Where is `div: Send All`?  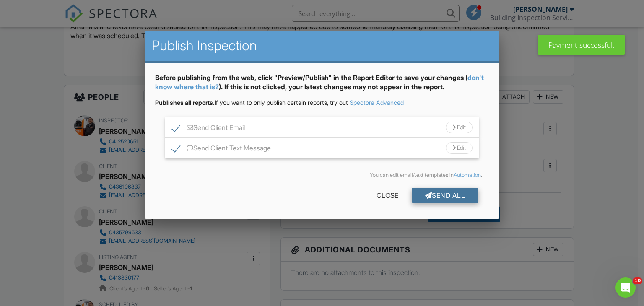
div: Send All is located at coordinates (445, 195).